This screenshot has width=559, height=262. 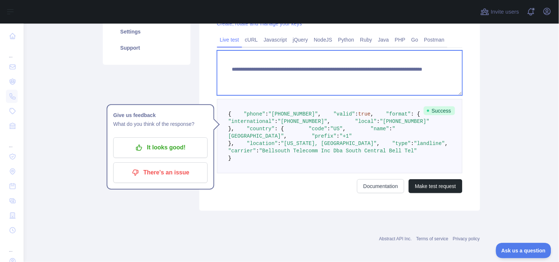 I want to click on span: "local", so click(x=366, y=122).